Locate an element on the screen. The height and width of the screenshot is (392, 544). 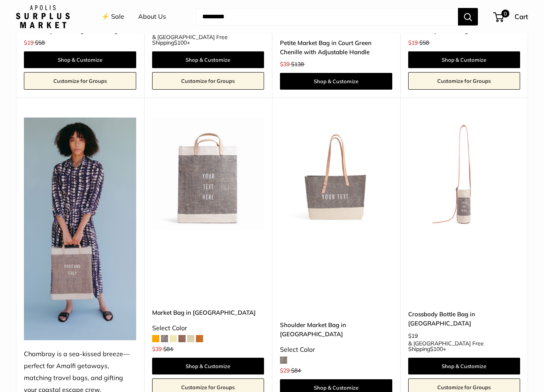
a: 0 Cart is located at coordinates (511, 17).